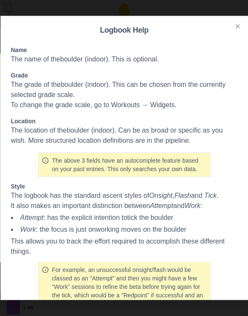  What do you see at coordinates (160, 195) in the screenshot?
I see `em: Onsight` at bounding box center [160, 195].